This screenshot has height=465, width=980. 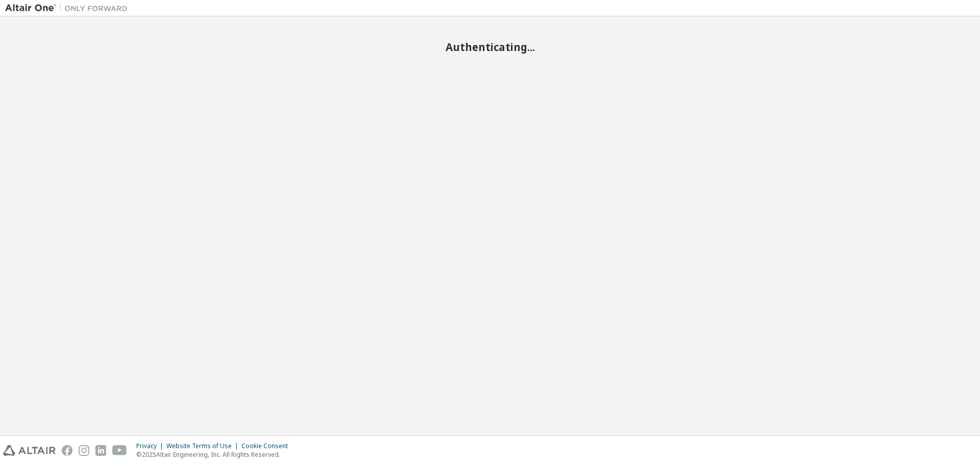 I want to click on img: instagram.svg, so click(x=83, y=451).